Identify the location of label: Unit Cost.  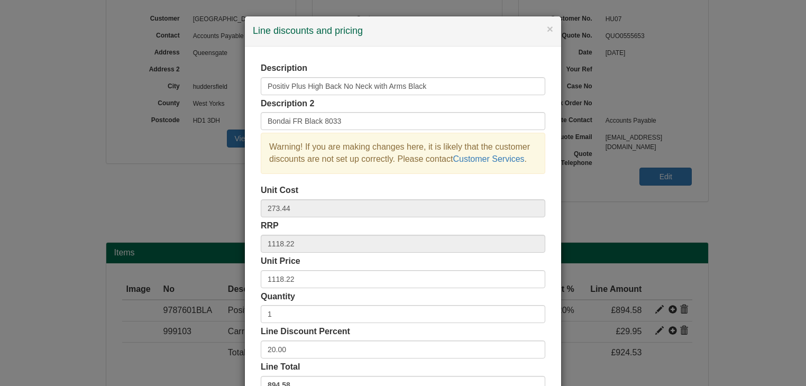
(279, 190).